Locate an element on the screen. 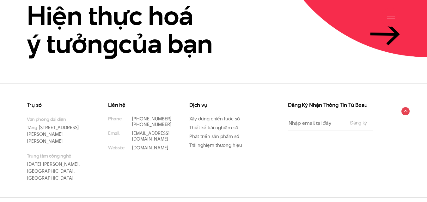 Image resolution: width=427 pixels, height=202 pixels. small: Website is located at coordinates (116, 148).